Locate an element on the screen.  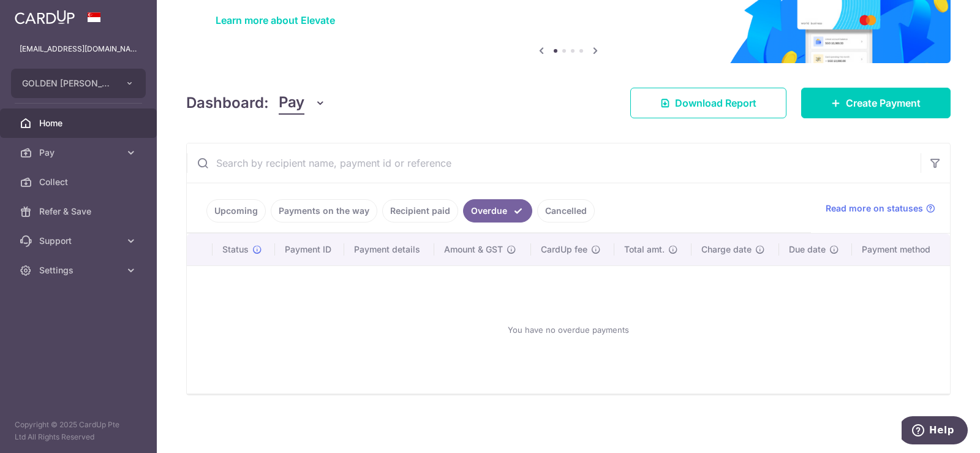
th: Payment details is located at coordinates (389, 250).